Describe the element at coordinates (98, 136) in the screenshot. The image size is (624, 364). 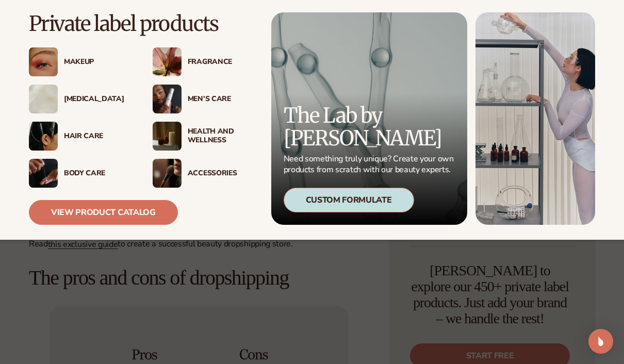
I see `div: Hair Care` at that location.